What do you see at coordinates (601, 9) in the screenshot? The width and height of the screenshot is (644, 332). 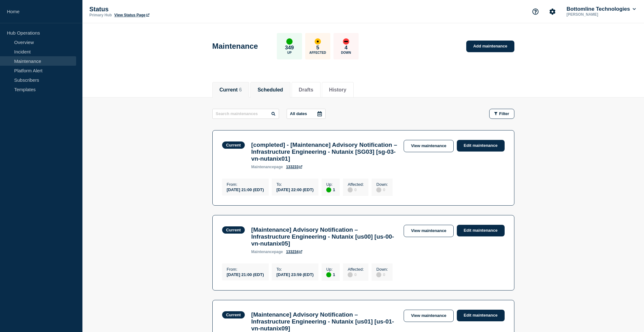 I see `button: Bottomline Technologies` at bounding box center [601, 9].